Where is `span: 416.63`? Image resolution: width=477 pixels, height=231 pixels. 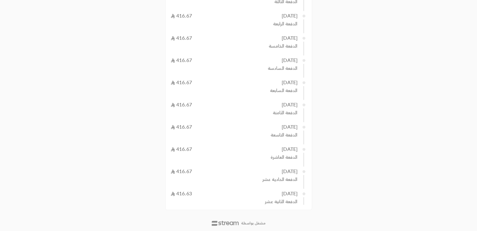
span: 416.63 is located at coordinates (181, 193).